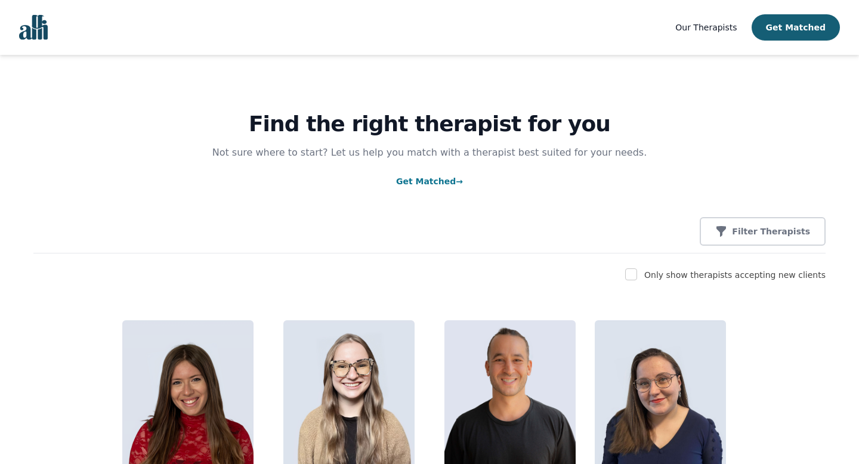 The image size is (859, 464). I want to click on button: Get Matched, so click(796, 27).